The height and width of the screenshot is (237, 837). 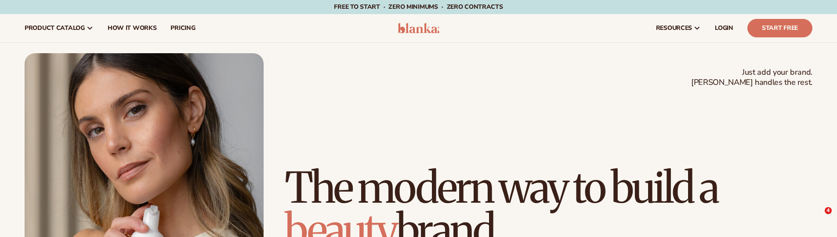 What do you see at coordinates (780, 28) in the screenshot?
I see `a: Start Free` at bounding box center [780, 28].